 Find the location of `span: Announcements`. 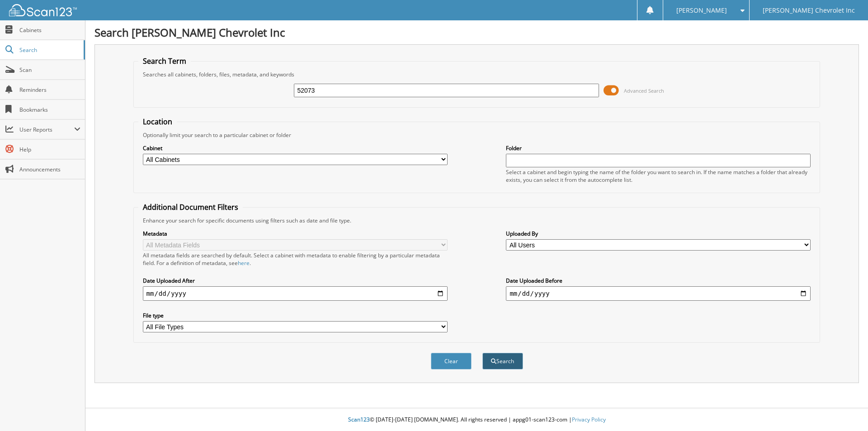

span: Announcements is located at coordinates (50, 169).